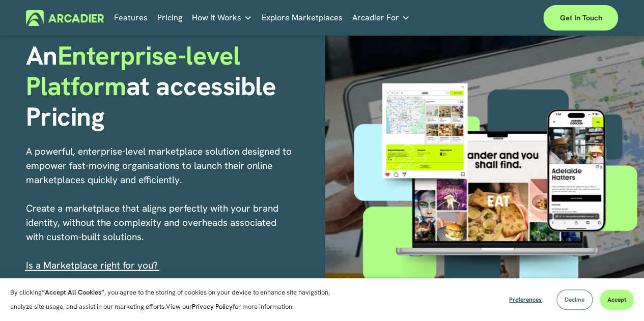 The height and width of the screenshot is (321, 644). I want to click on span: Decline, so click(574, 300).